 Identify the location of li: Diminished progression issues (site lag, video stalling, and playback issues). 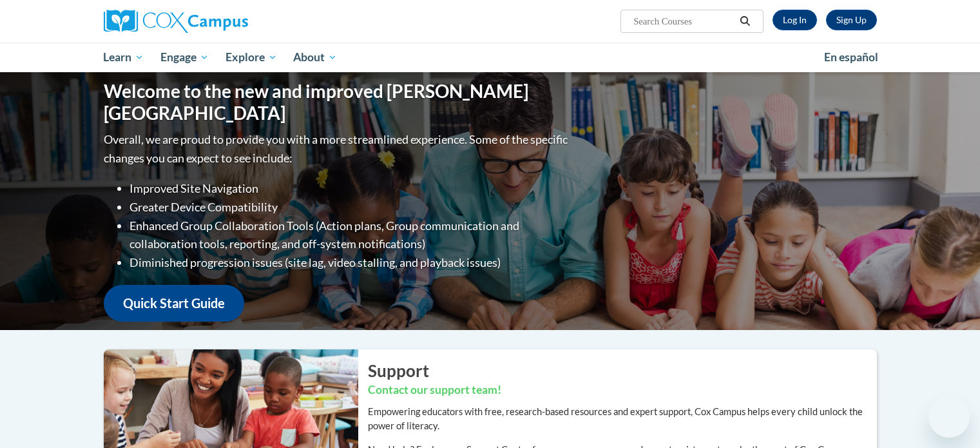
(350, 263).